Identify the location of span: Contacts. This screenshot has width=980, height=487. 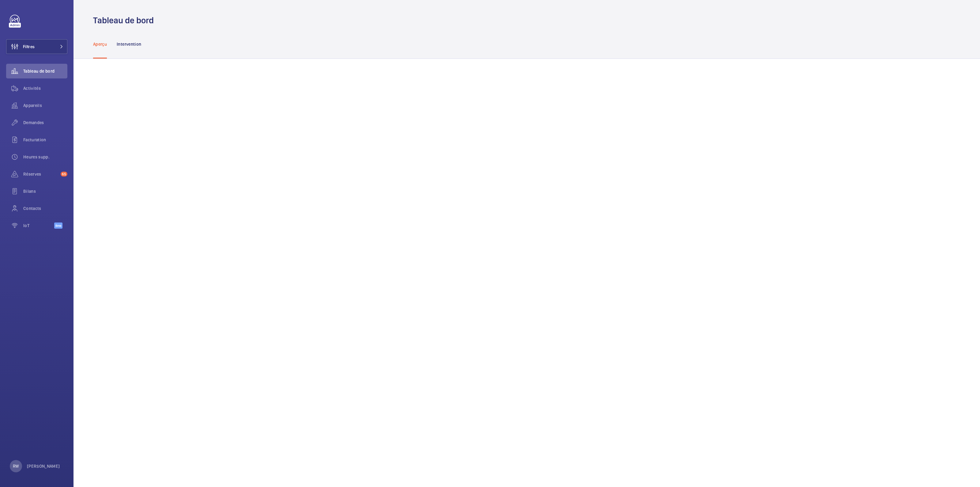
(45, 209).